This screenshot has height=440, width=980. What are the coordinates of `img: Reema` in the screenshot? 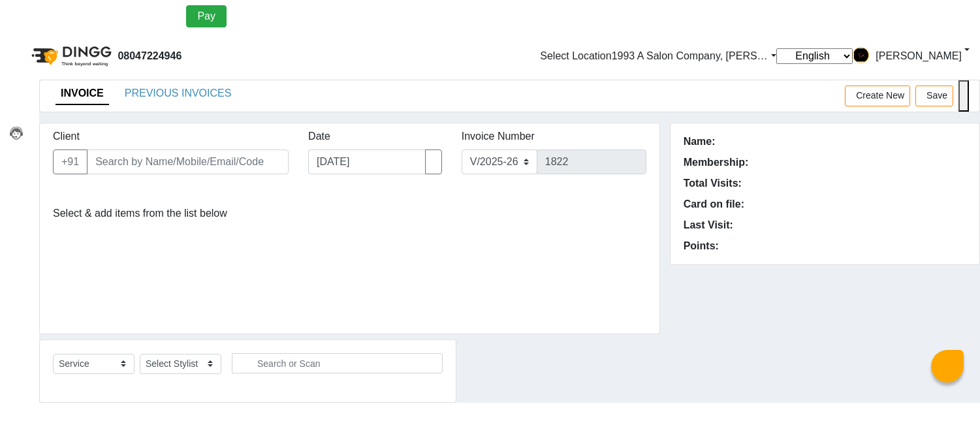 It's located at (861, 55).